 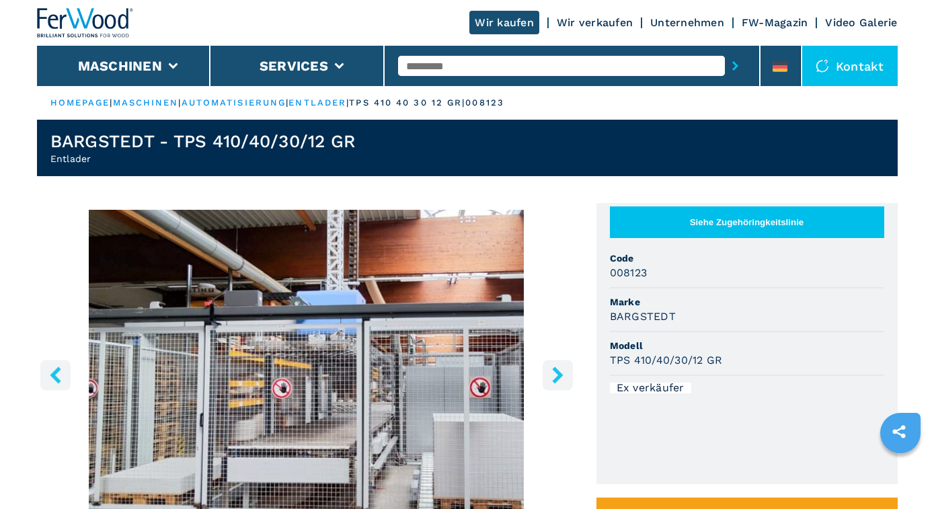 What do you see at coordinates (687, 22) in the screenshot?
I see `a: Unternehmen` at bounding box center [687, 22].